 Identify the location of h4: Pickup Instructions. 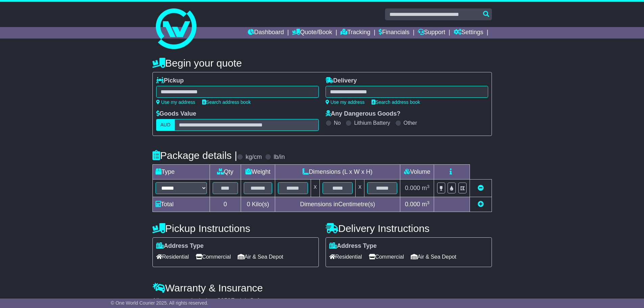
(236, 228).